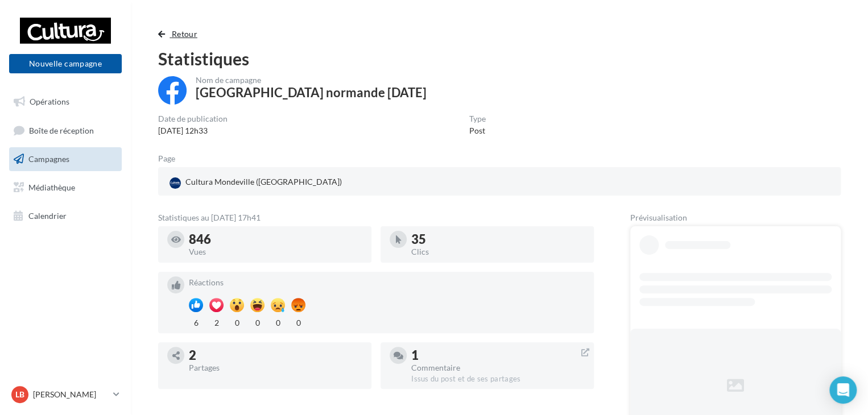 This screenshot has width=868, height=415. Describe the element at coordinates (49, 159) in the screenshot. I see `span: Campagnes` at that location.